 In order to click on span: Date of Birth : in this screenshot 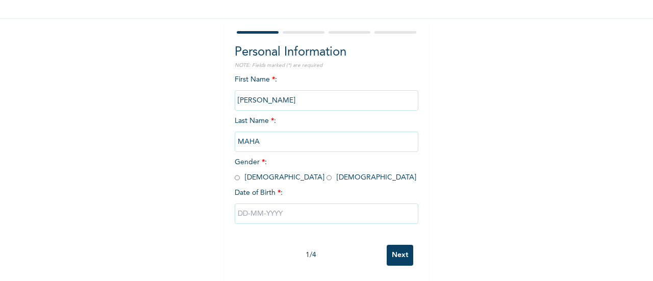, I will do `click(259, 193)`.